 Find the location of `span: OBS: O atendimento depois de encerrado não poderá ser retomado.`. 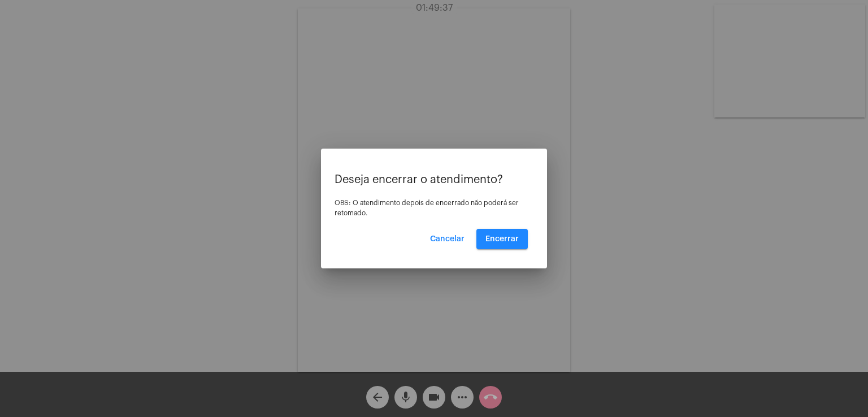

span: OBS: O atendimento depois de encerrado não poderá ser retomado. is located at coordinates (427, 208).